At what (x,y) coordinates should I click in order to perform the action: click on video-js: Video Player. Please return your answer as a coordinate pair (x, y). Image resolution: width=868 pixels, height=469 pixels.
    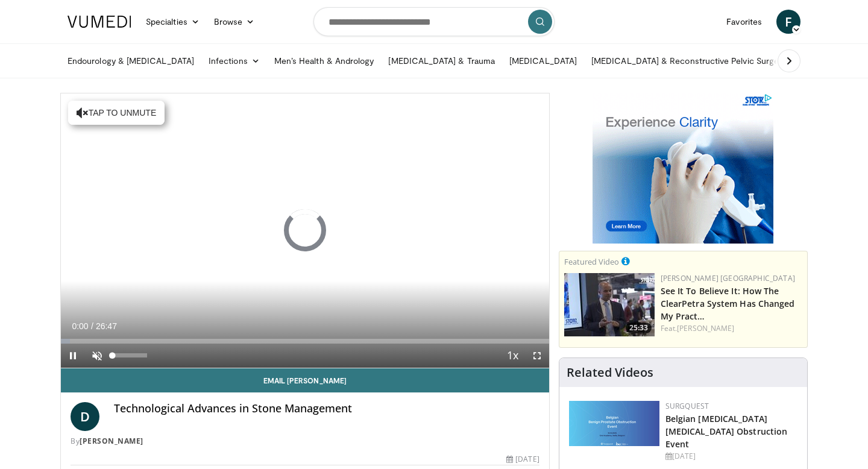
    Looking at the image, I should click on (305, 231).